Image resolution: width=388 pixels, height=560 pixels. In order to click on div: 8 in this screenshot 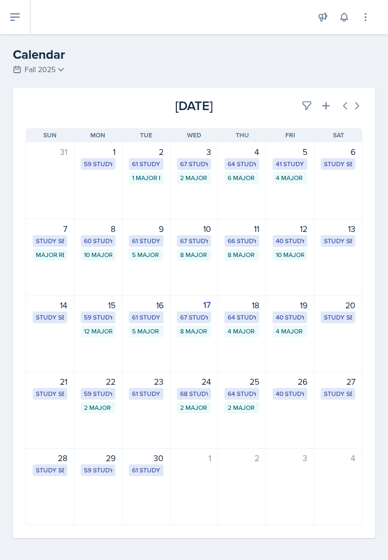, I will do `click(98, 229)`.